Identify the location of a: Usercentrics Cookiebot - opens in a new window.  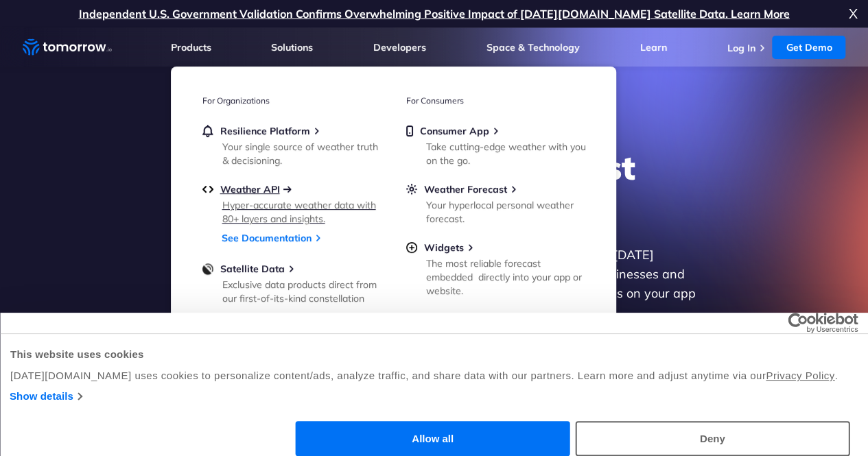
(797, 323).